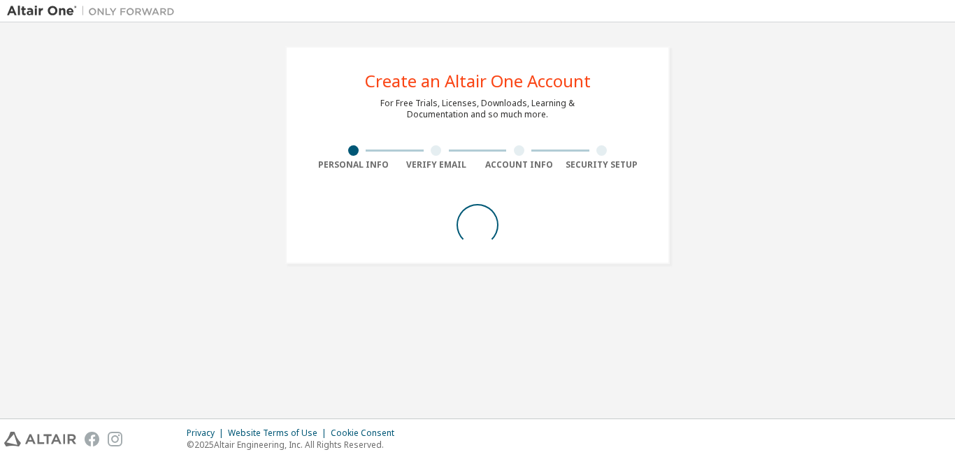 The height and width of the screenshot is (459, 955). Describe the element at coordinates (602, 165) in the screenshot. I see `div: Security Setup` at that location.